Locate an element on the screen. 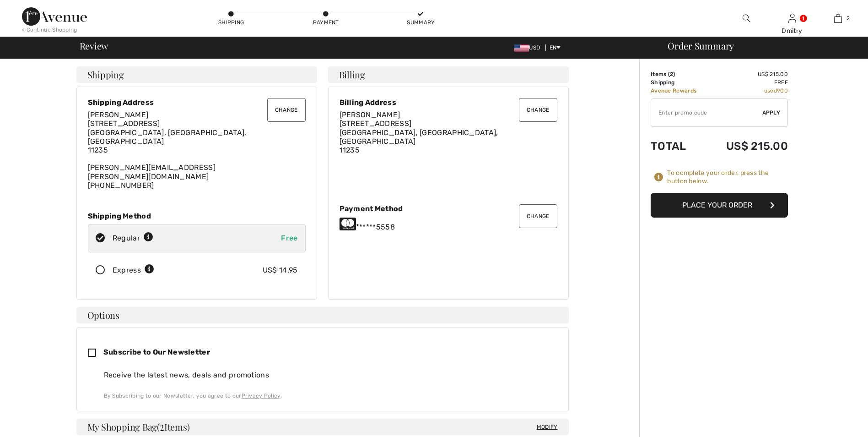 This screenshot has width=868, height=437. img: search the website is located at coordinates (747, 18).